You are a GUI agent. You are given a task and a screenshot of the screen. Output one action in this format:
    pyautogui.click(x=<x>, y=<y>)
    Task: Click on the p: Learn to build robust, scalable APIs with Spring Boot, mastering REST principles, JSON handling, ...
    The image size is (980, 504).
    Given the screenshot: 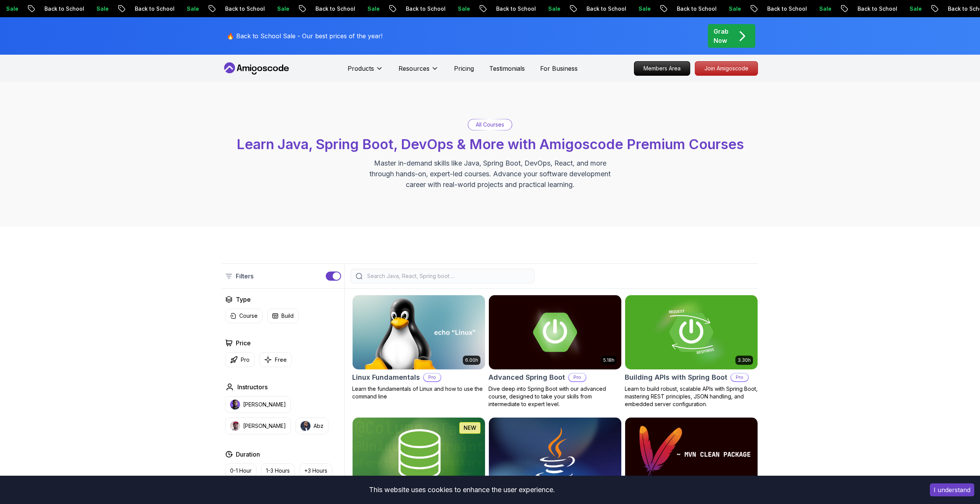 What is the action you would take?
    pyautogui.click(x=692, y=396)
    